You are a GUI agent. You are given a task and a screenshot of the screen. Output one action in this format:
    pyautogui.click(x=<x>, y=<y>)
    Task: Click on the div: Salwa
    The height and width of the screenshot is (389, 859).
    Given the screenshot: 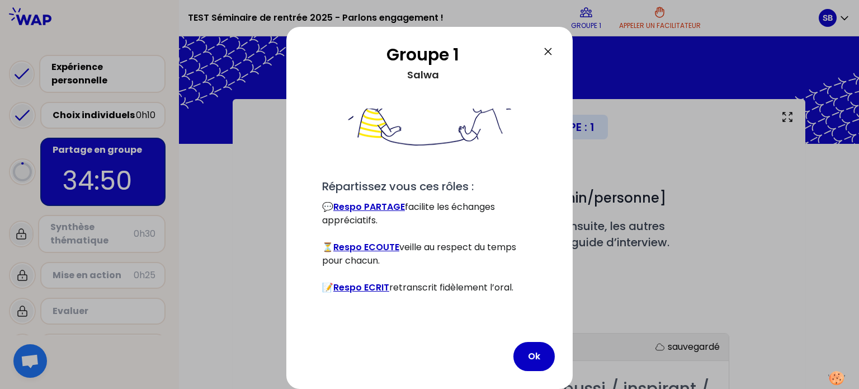 What is the action you would take?
    pyautogui.click(x=423, y=75)
    